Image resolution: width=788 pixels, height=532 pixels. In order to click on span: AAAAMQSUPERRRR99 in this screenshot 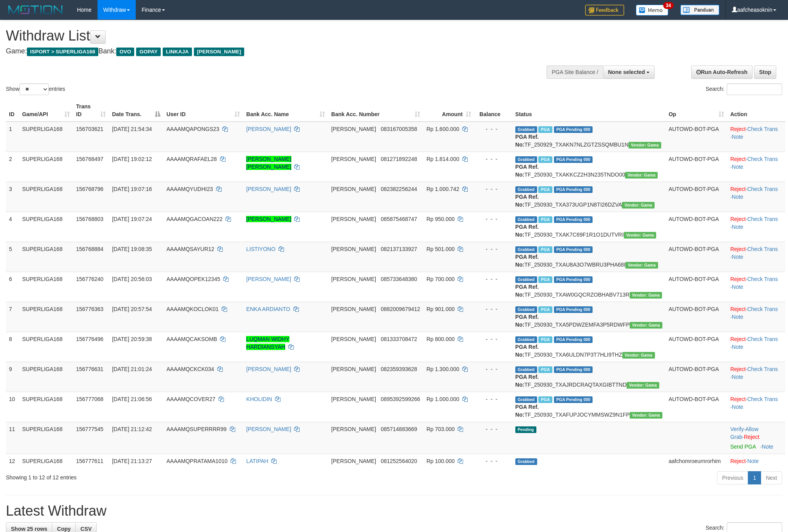, I will do `click(196, 429)`.